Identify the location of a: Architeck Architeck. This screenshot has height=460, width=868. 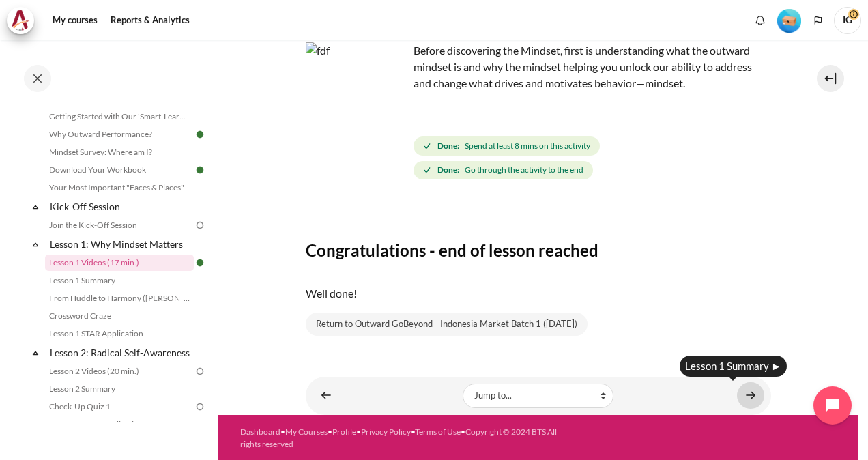
(24, 21).